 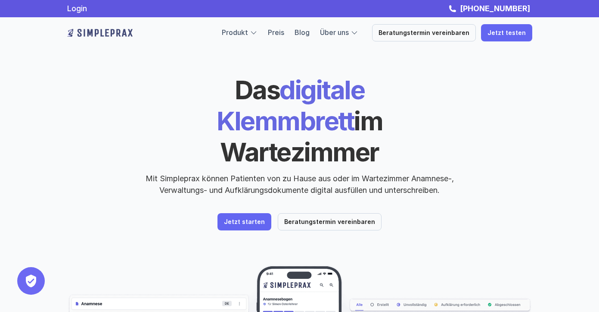 I want to click on a: Jetzt testen, so click(x=507, y=33).